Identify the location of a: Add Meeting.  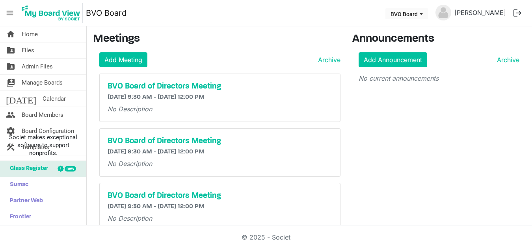
(123, 60).